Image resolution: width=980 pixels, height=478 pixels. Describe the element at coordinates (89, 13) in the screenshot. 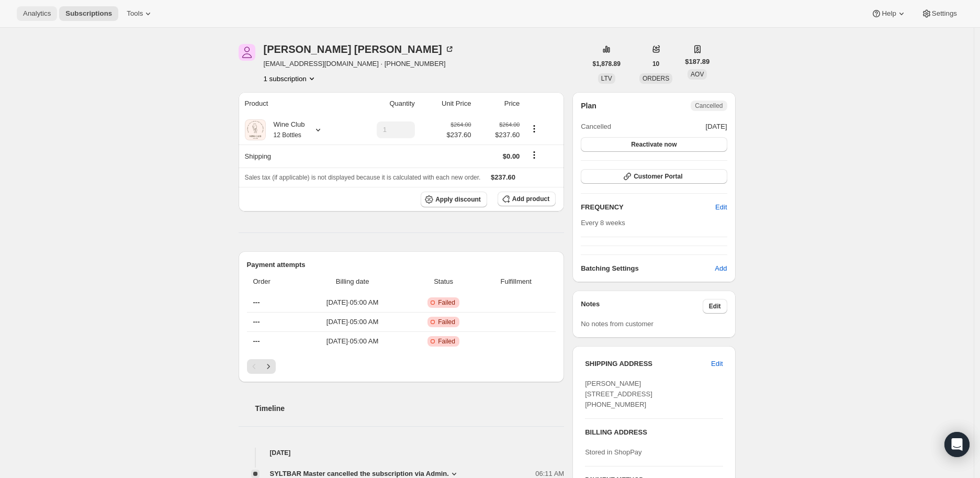

I see `span: Subscriptions` at that location.